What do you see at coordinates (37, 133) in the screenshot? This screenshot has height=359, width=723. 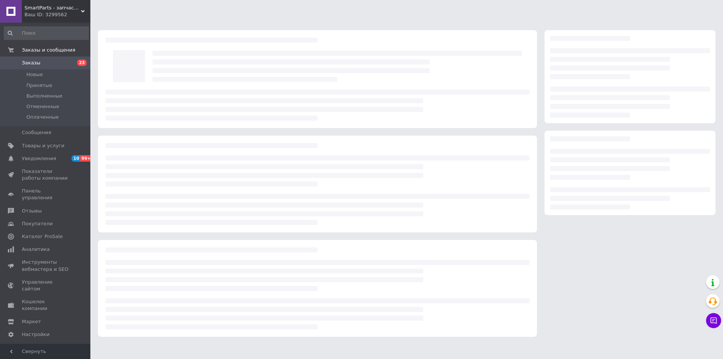 I see `span: Сообщения` at bounding box center [37, 133].